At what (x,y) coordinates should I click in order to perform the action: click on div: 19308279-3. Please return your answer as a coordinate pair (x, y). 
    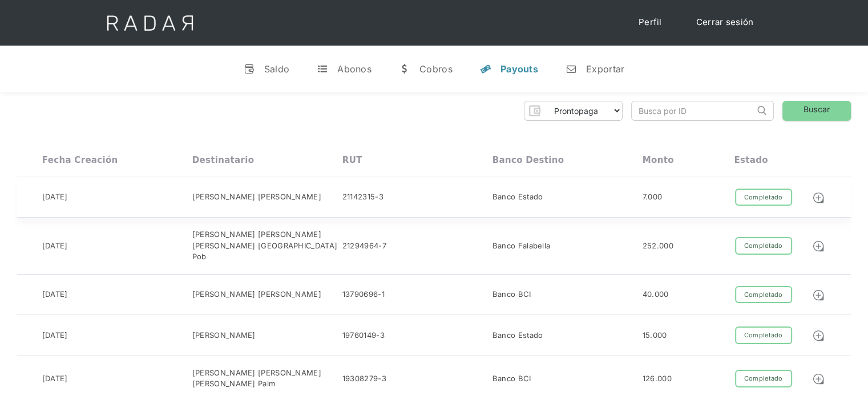
    Looking at the image, I should click on (364, 379).